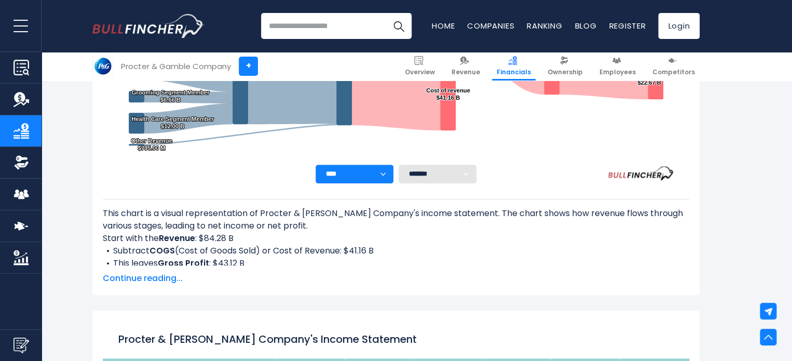 Image resolution: width=792 pixels, height=361 pixels. What do you see at coordinates (618, 66) in the screenshot?
I see `a: Employees` at bounding box center [618, 66].